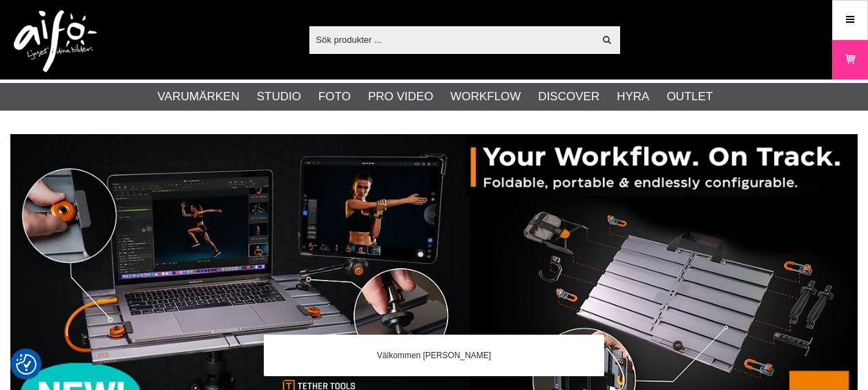  Describe the element at coordinates (689, 97) in the screenshot. I see `a: Outlet` at that location.